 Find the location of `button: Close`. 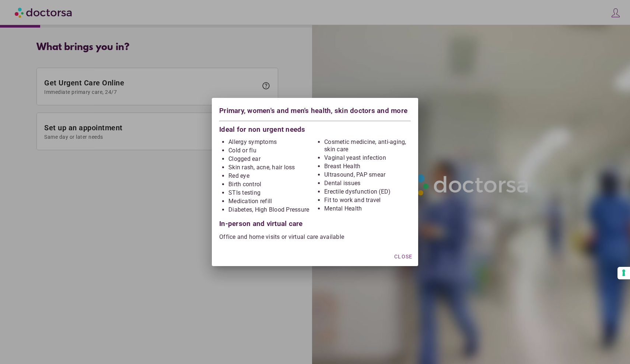

button: Close is located at coordinates (403, 257).